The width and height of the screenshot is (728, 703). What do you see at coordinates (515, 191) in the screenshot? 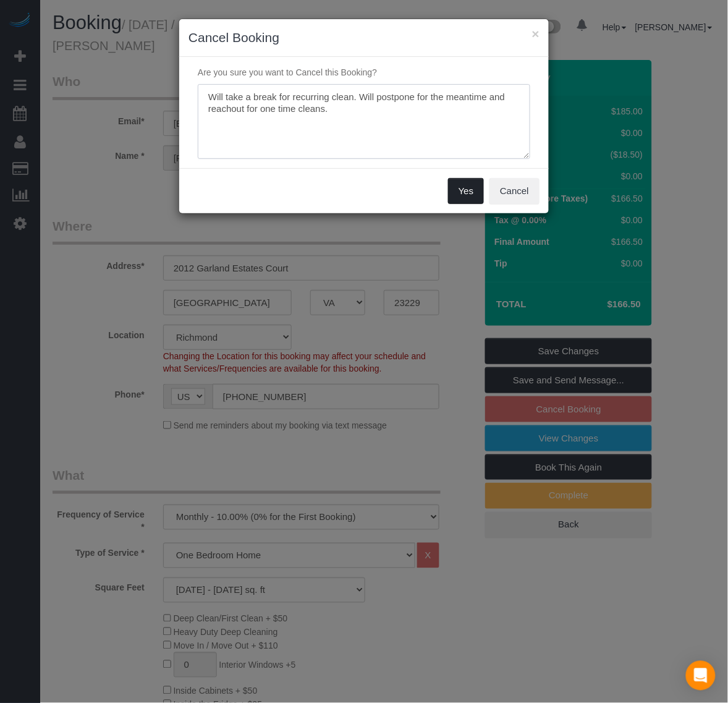
I see `button: Cancel` at bounding box center [515, 191].